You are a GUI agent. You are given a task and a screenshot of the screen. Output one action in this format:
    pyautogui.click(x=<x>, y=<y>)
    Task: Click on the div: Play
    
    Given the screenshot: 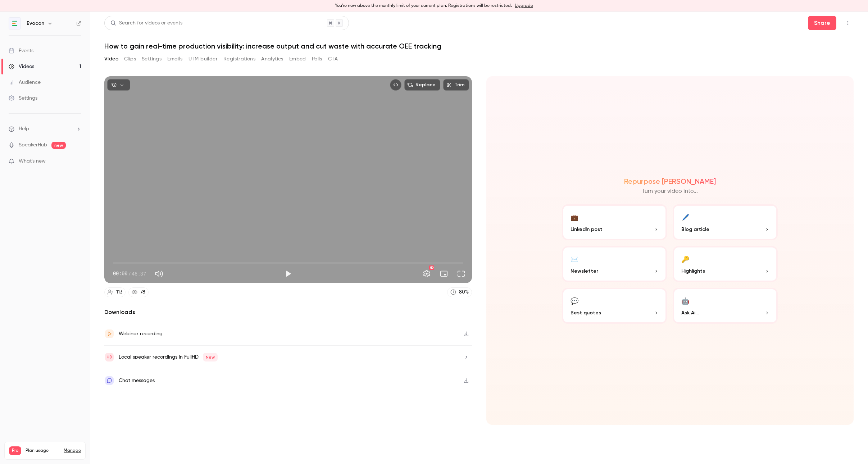 What is the action you would take?
    pyautogui.click(x=288, y=273)
    